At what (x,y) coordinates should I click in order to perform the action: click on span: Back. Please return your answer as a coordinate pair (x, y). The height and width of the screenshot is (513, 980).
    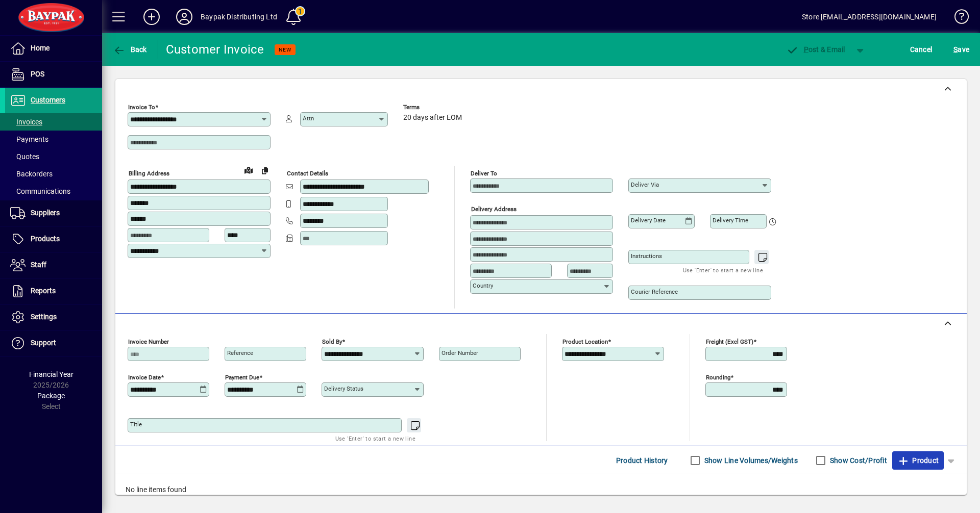
    Looking at the image, I should click on (130, 49).